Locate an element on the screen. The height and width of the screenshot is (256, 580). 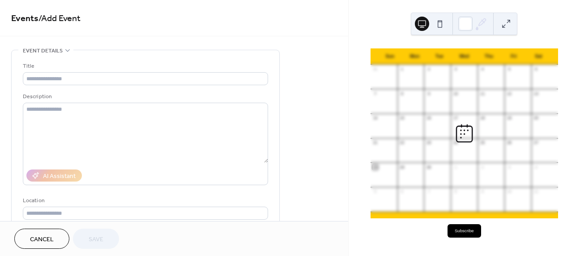
div: 26 is located at coordinates (510, 142).